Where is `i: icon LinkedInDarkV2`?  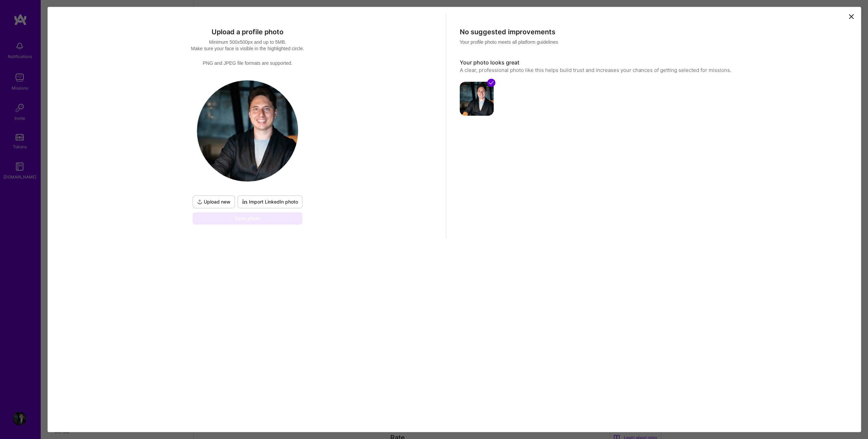
i: icon LinkedInDarkV2 is located at coordinates (245, 202).